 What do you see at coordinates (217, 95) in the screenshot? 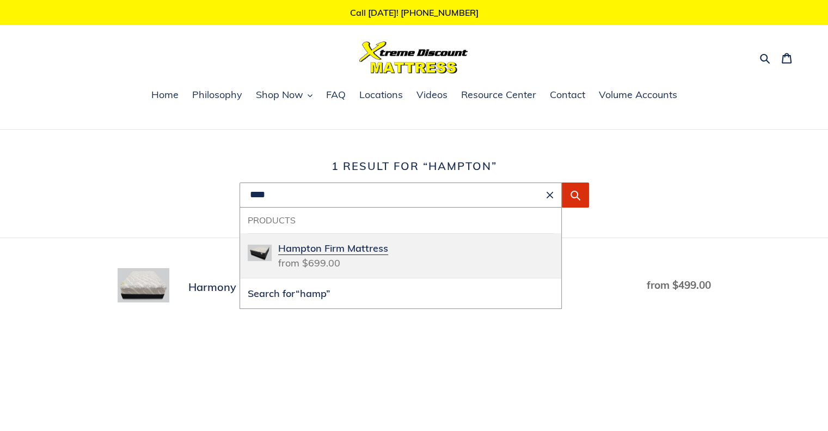
I see `a: Philosophy` at bounding box center [217, 95].